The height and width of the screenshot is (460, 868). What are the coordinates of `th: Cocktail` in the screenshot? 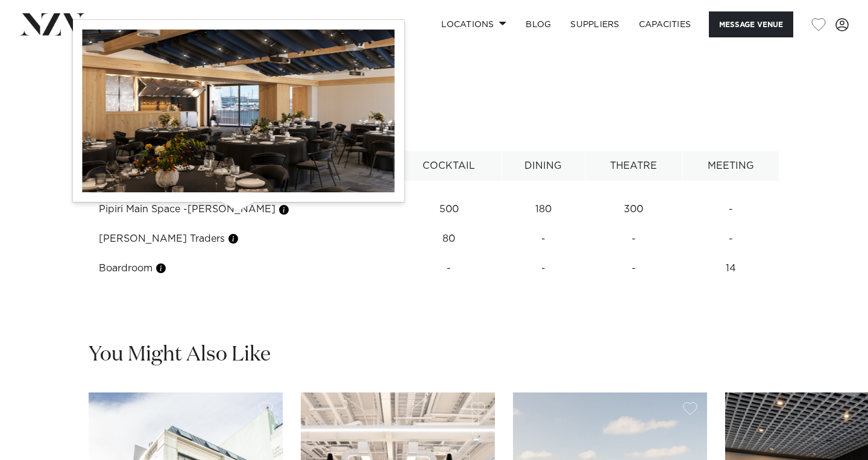 It's located at (449, 165).